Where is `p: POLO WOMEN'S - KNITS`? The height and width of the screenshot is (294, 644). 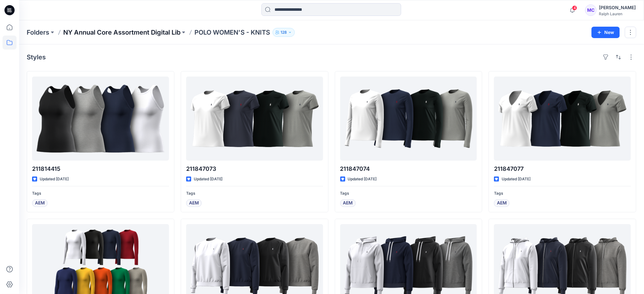
p: POLO WOMEN'S - KNITS is located at coordinates (232, 32).